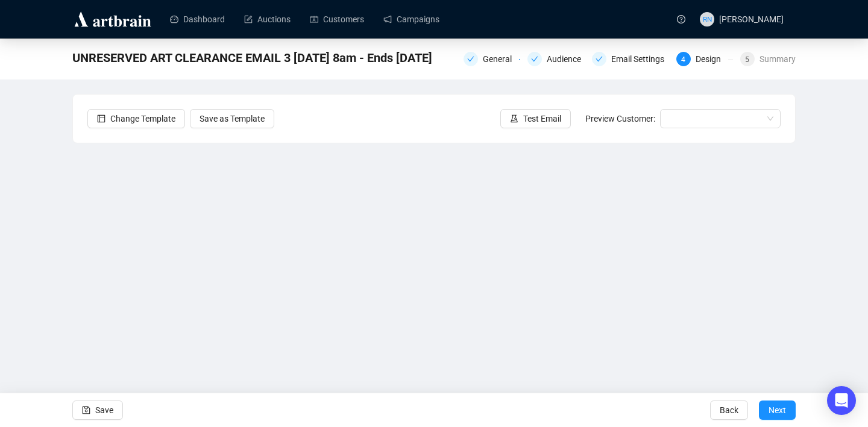 Image resolution: width=868 pixels, height=427 pixels. Describe the element at coordinates (683, 59) in the screenshot. I see `span: 4` at that location.